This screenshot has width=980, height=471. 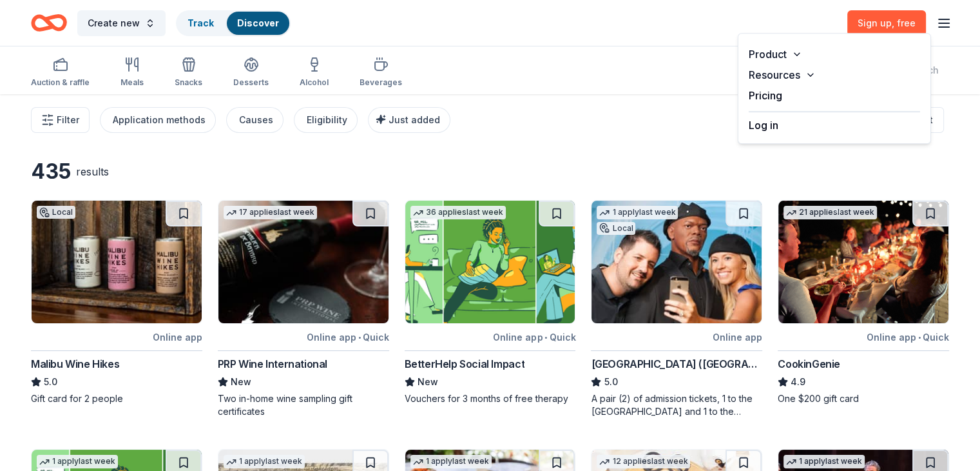 I want to click on a: Pricing, so click(x=765, y=95).